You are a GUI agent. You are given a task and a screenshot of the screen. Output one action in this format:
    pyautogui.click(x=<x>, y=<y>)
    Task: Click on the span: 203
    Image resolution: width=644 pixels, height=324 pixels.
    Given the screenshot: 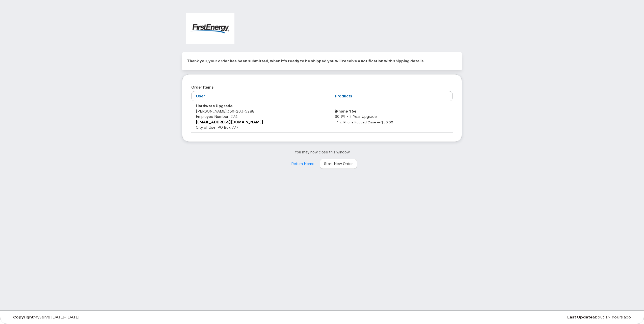 What is the action you would take?
    pyautogui.click(x=238, y=111)
    